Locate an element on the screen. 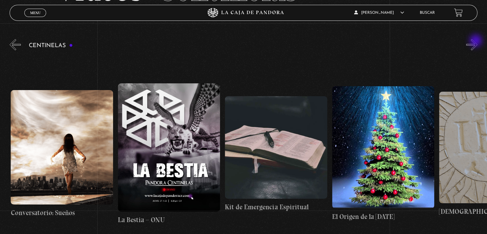 This screenshot has height=234, width=487. a: View your shopping cart is located at coordinates (459, 12).